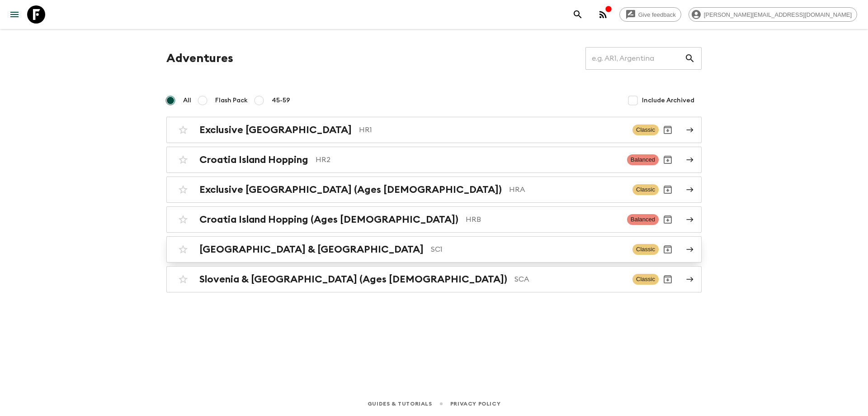 The image size is (868, 416). What do you see at coordinates (668, 100) in the screenshot?
I see `span: Include Archived` at bounding box center [668, 100].